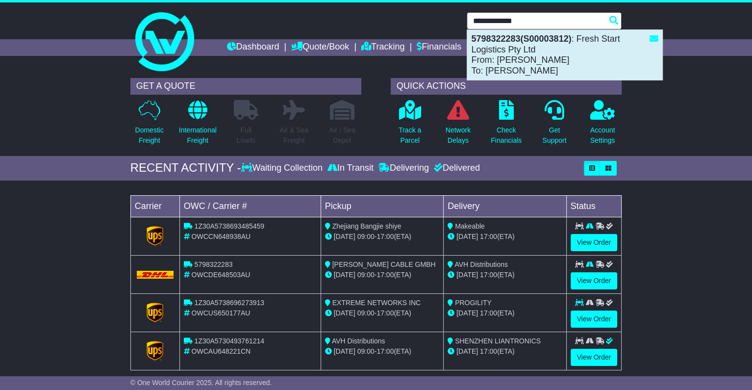  I want to click on div: Waiting Collection, so click(283, 168).